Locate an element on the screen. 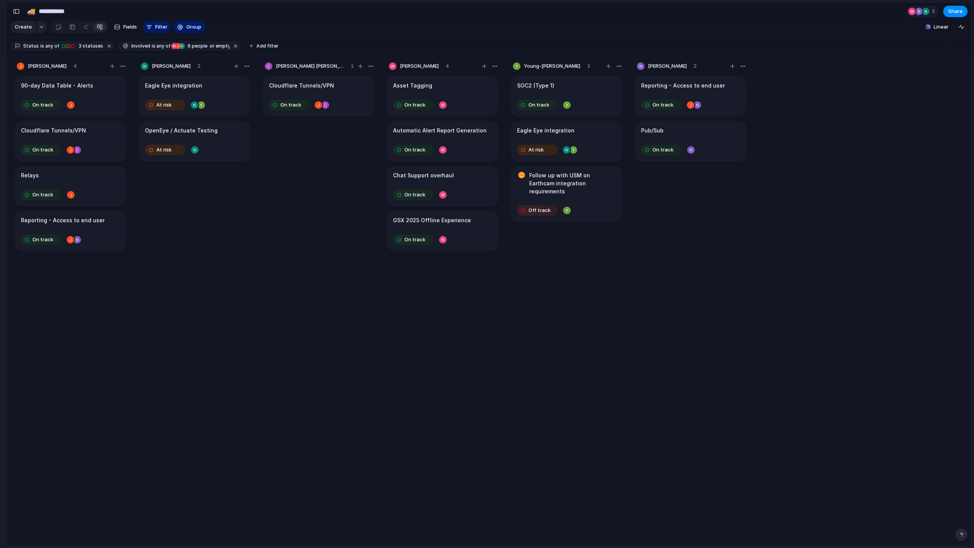  h1: GSX 2025 Offline Experience is located at coordinates (432, 220).